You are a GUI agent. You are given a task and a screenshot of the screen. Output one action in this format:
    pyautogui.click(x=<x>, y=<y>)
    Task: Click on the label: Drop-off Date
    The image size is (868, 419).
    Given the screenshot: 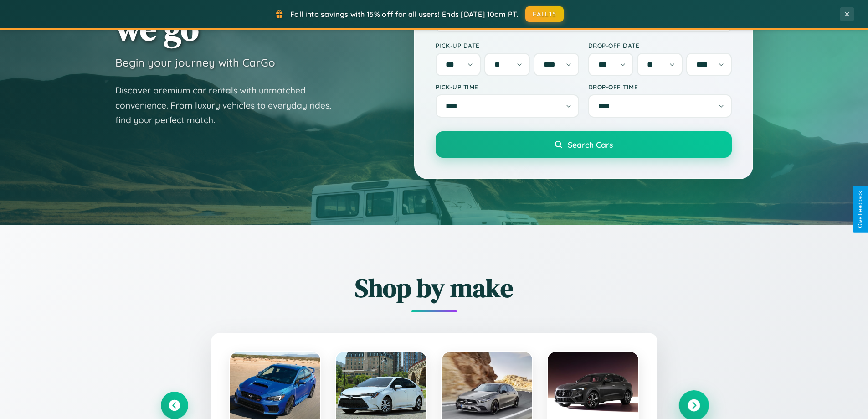 What is the action you would take?
    pyautogui.click(x=660, y=45)
    